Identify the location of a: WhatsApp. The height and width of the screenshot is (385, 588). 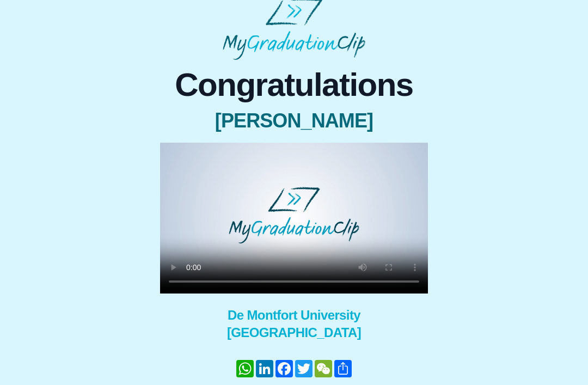
(245, 369).